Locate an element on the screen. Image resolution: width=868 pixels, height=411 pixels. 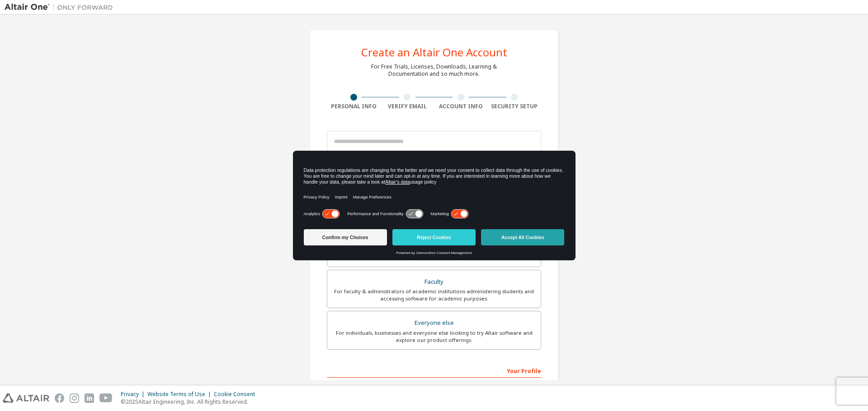
div: Faculty is located at coordinates (434, 282).